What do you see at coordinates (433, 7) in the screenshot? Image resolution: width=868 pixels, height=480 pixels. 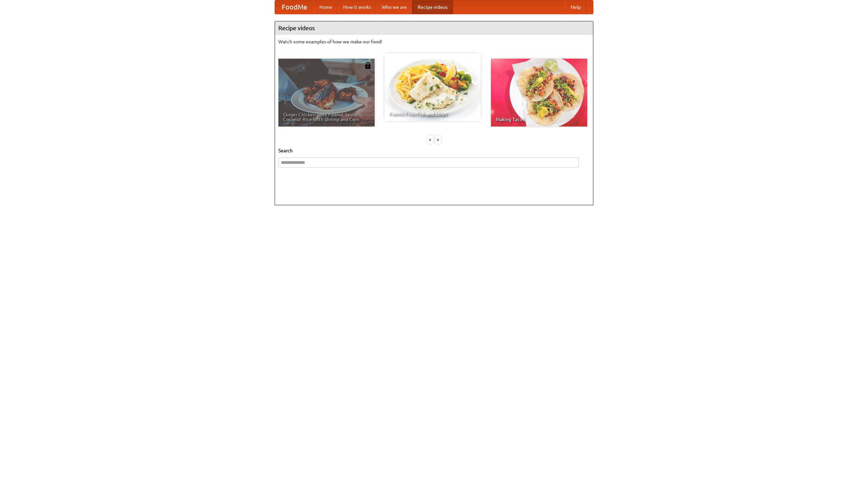 I see `a: Recipe videos` at bounding box center [433, 7].